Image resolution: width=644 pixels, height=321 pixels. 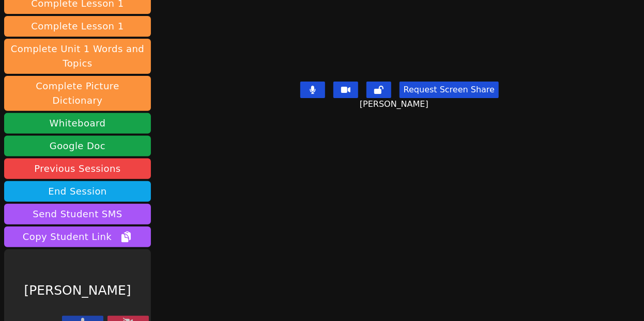 I want to click on button: Whiteboard, so click(x=78, y=123).